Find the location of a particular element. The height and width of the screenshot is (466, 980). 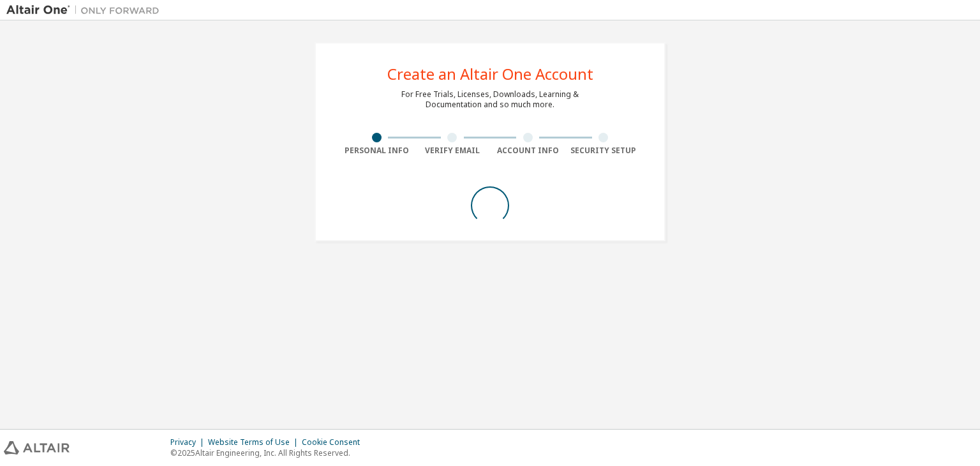

div: Privacy is located at coordinates (189, 443).